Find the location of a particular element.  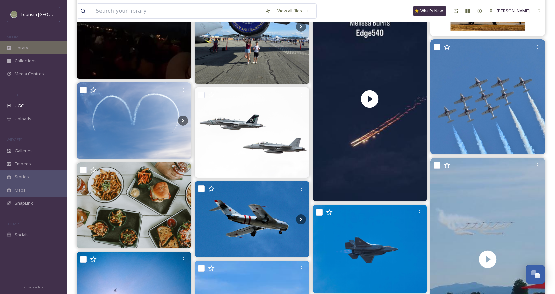

span: Media Centres is located at coordinates (29, 74).